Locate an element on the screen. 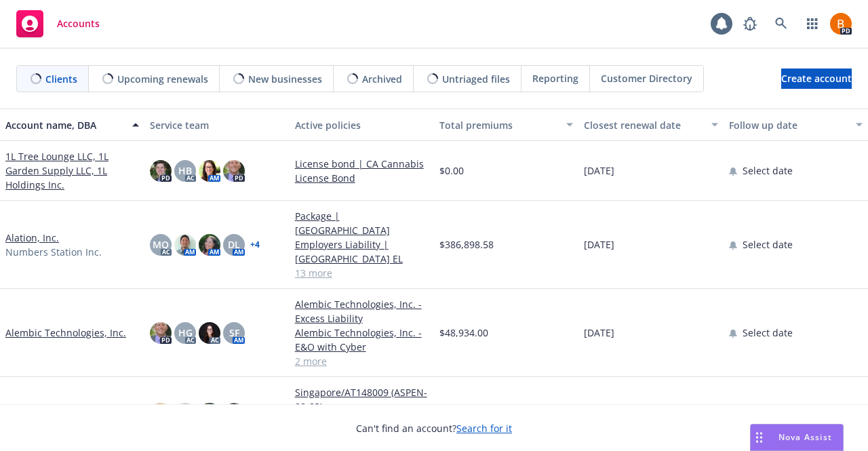 Image resolution: width=868 pixels, height=451 pixels. span: Reporting is located at coordinates (556, 78).